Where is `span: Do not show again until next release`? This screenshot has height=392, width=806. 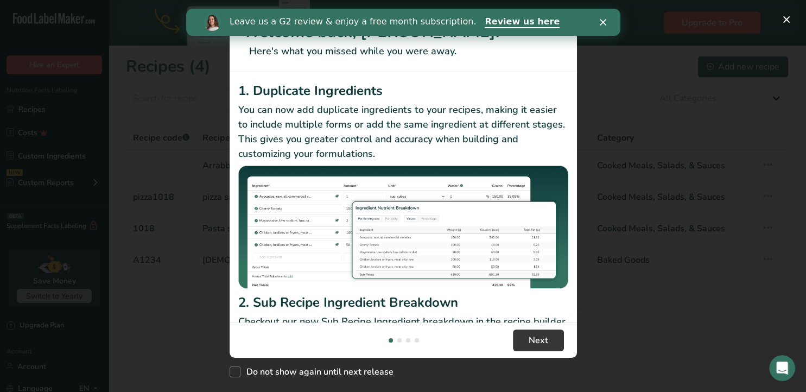 span: Do not show again until next release is located at coordinates (317, 372).